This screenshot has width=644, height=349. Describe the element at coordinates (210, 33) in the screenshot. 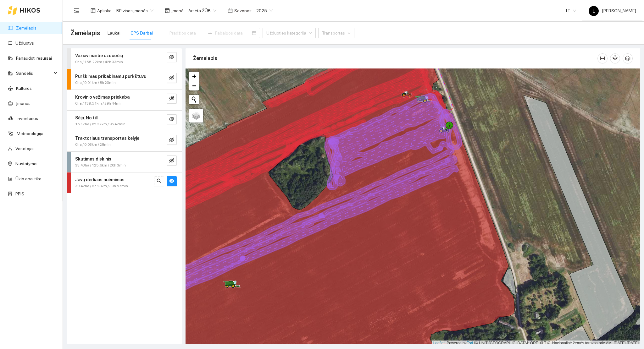

I see `span: to` at that location.